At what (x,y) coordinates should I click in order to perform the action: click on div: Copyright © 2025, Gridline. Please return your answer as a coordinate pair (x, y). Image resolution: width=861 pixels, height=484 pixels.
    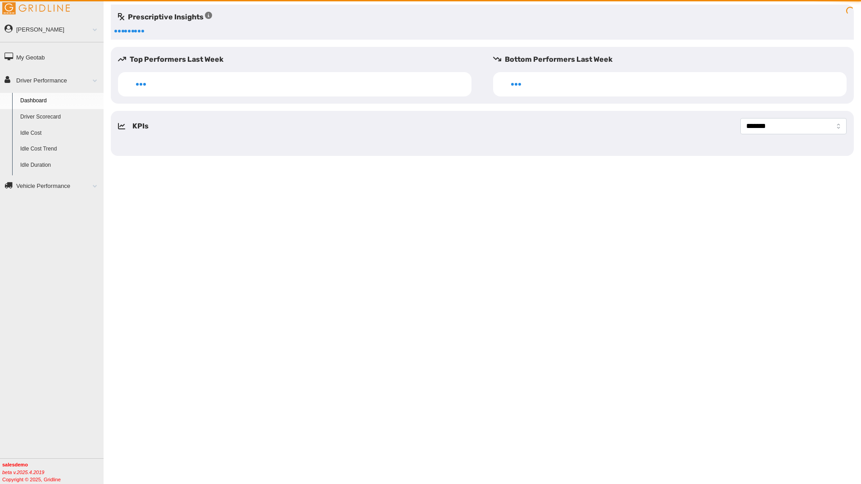
    Looking at the image, I should click on (53, 472).